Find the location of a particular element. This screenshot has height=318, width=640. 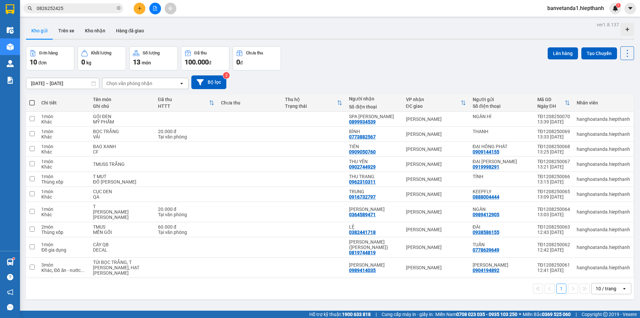

div: 60.000 đ is located at coordinates (186, 227).